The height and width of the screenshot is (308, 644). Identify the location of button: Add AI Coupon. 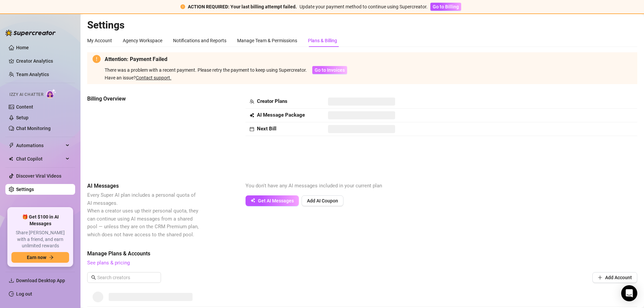
(322, 201).